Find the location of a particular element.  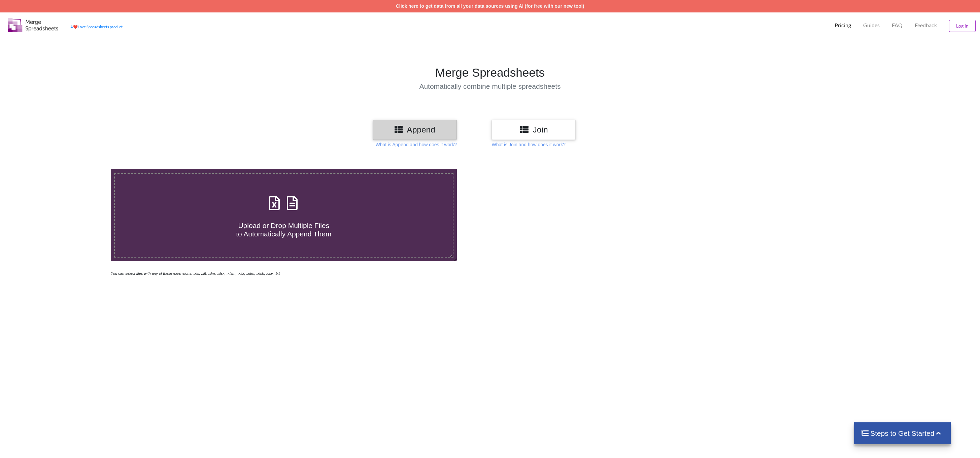

button: Log In is located at coordinates (962, 26).